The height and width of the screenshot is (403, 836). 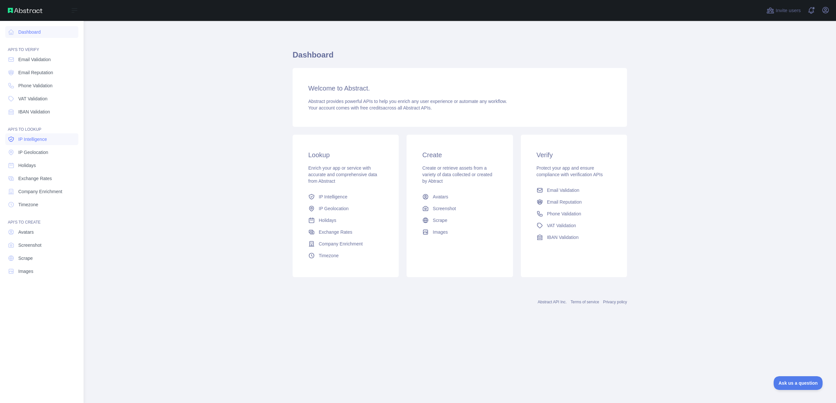 What do you see at coordinates (788, 10) in the screenshot?
I see `span: Invite users` at bounding box center [788, 10].